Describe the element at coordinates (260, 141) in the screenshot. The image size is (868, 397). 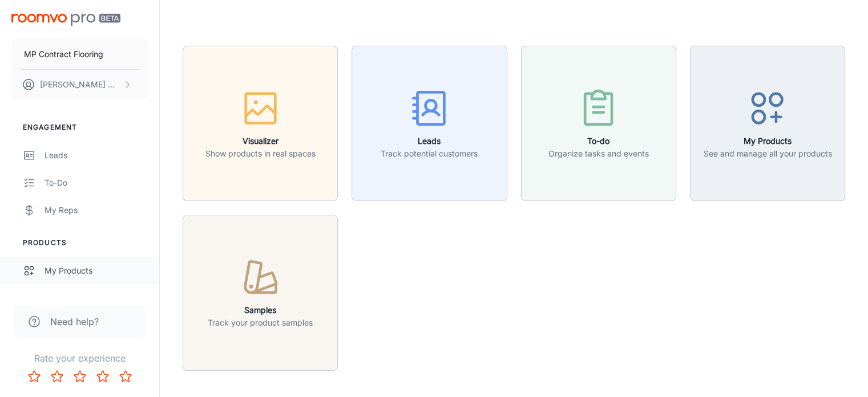
I see `h6: Visualizer` at that location.